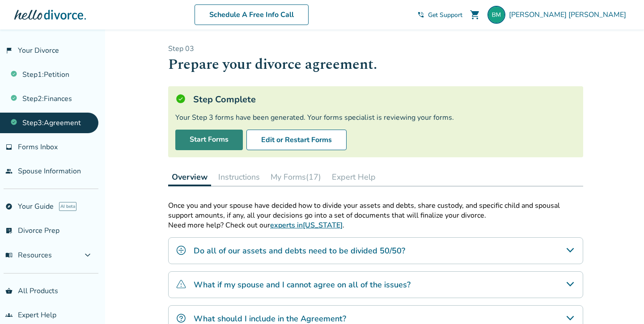 This screenshot has height=324, width=644. I want to click on span: Get Support, so click(445, 15).